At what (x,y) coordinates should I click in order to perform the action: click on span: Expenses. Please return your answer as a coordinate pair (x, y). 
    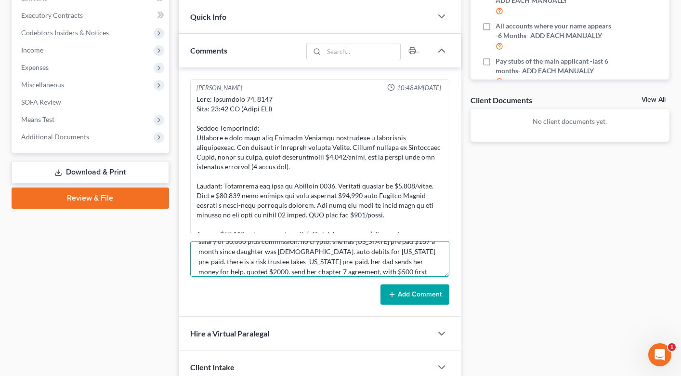
    Looking at the image, I should click on (35, 67).